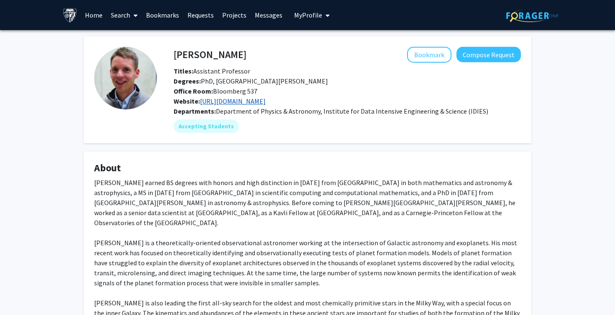 This screenshot has height=315, width=615. Describe the element at coordinates (233, 101) in the screenshot. I see `a: Opens in a new tab` at that location.